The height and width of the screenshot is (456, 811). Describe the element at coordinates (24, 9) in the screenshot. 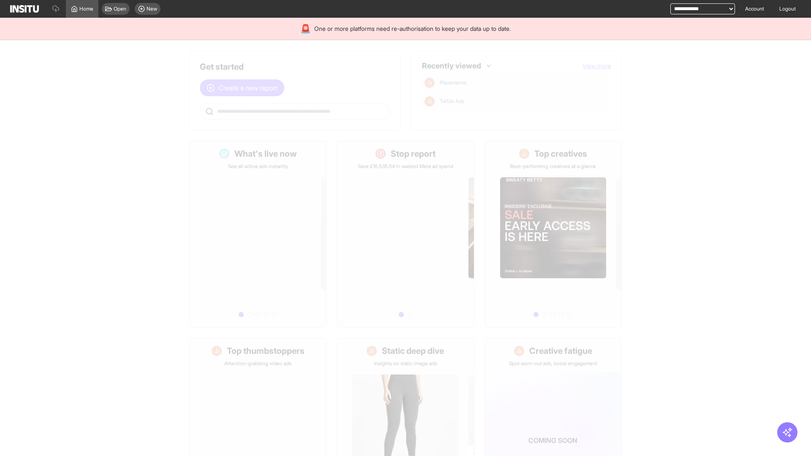

I see `img: Logo` at that location.